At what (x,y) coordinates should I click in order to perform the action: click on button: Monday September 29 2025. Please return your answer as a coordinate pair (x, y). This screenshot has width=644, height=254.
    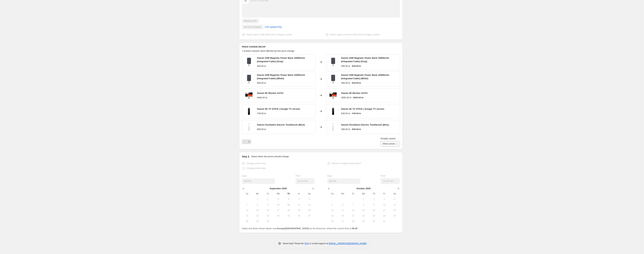
    Looking at the image, I should click on (257, 221).